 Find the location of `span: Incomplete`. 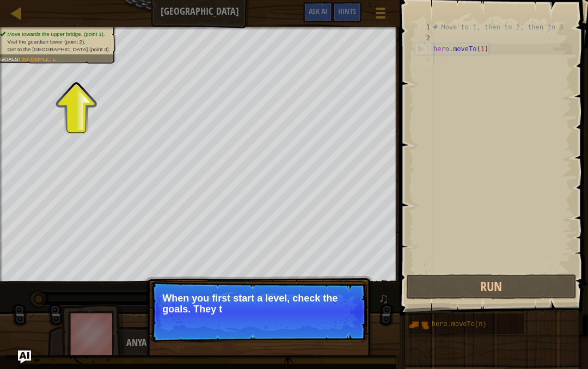

span: Incomplete is located at coordinates (39, 59).